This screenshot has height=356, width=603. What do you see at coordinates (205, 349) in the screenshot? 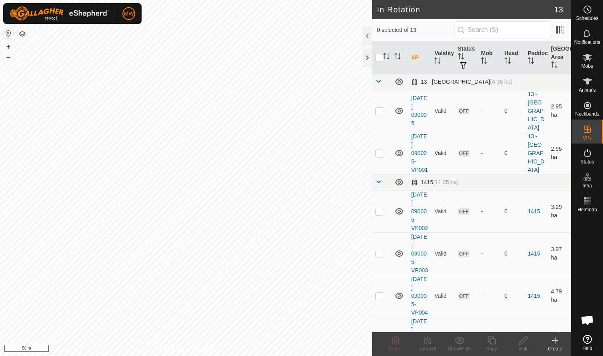
I see `a: Contact Us` at bounding box center [205, 349].